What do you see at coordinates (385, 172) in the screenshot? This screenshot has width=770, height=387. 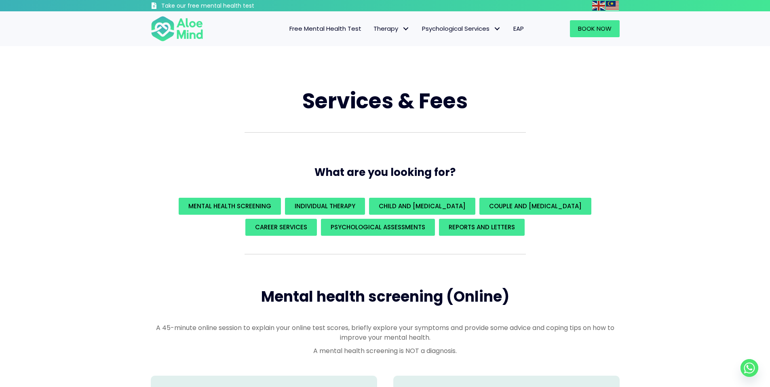 I see `span: What are you looking for?` at bounding box center [385, 172].